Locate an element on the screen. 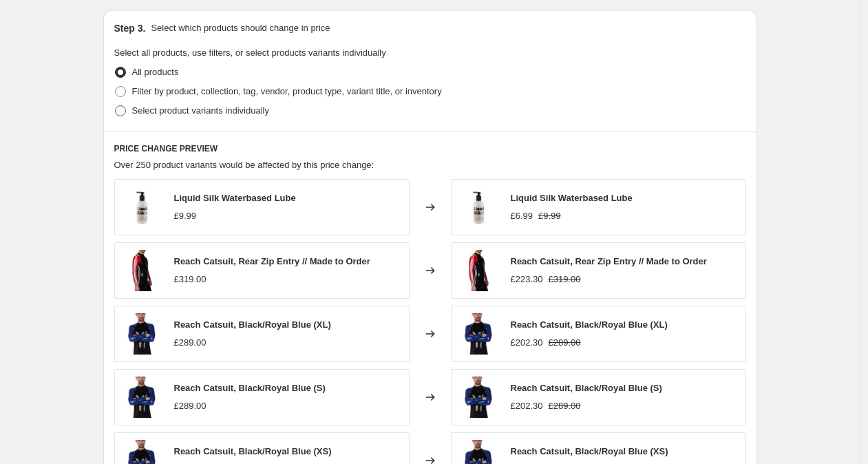 This screenshot has height=464, width=868. h6: PRICE CHANGE PREVIEW is located at coordinates (430, 149).